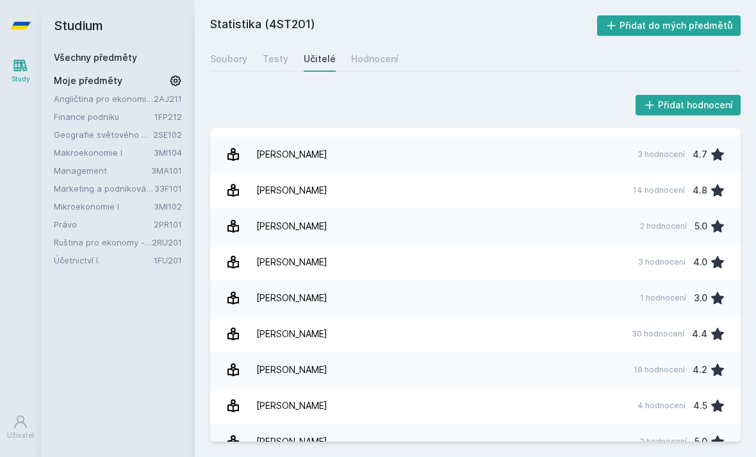 The width and height of the screenshot is (756, 457). What do you see at coordinates (88, 81) in the screenshot?
I see `span: Moje předměty` at bounding box center [88, 81].